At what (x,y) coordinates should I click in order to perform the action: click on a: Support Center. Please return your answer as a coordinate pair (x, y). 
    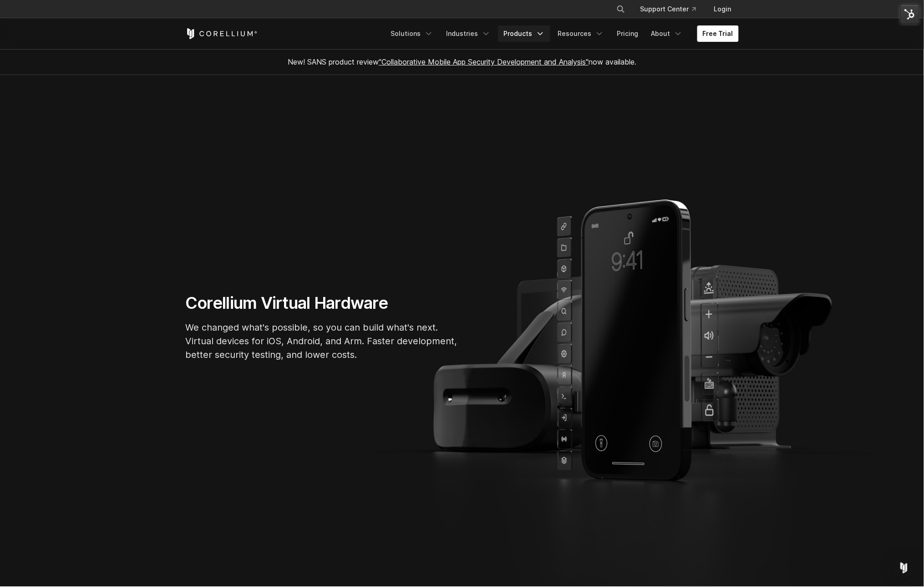
    Looking at the image, I should click on (668, 9).